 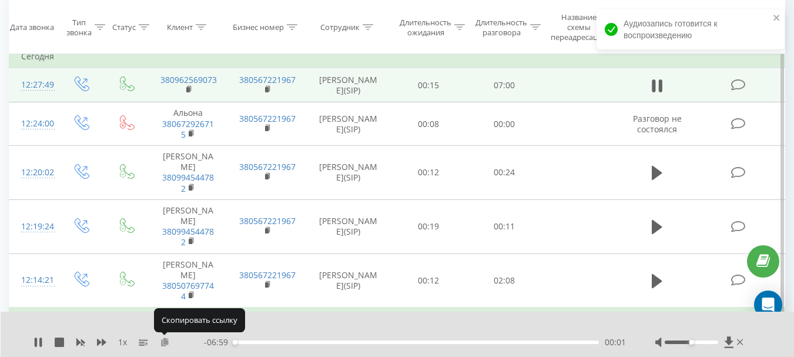 I want to click on td: 00:19, so click(x=428, y=226).